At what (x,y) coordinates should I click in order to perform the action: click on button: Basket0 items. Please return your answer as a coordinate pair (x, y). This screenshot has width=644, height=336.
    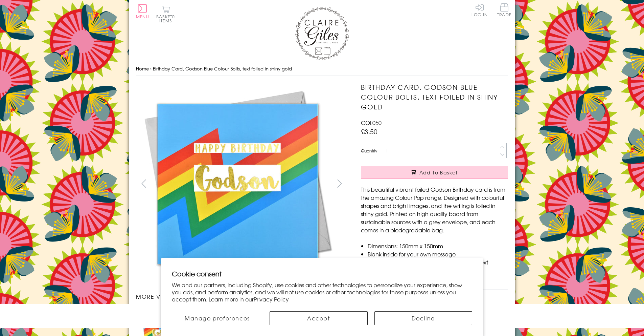
    Looking at the image, I should click on (165, 14).